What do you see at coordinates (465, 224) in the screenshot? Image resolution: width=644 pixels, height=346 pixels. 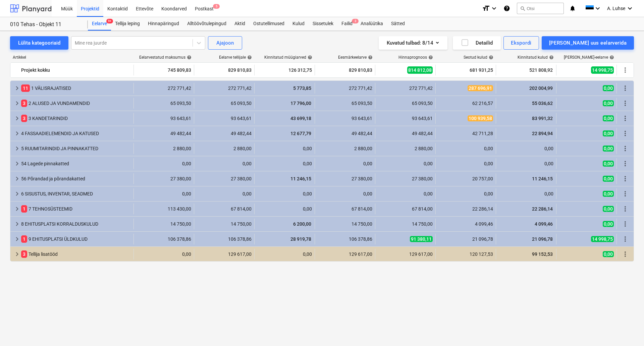 I see `div: 4 099,46` at bounding box center [465, 224].